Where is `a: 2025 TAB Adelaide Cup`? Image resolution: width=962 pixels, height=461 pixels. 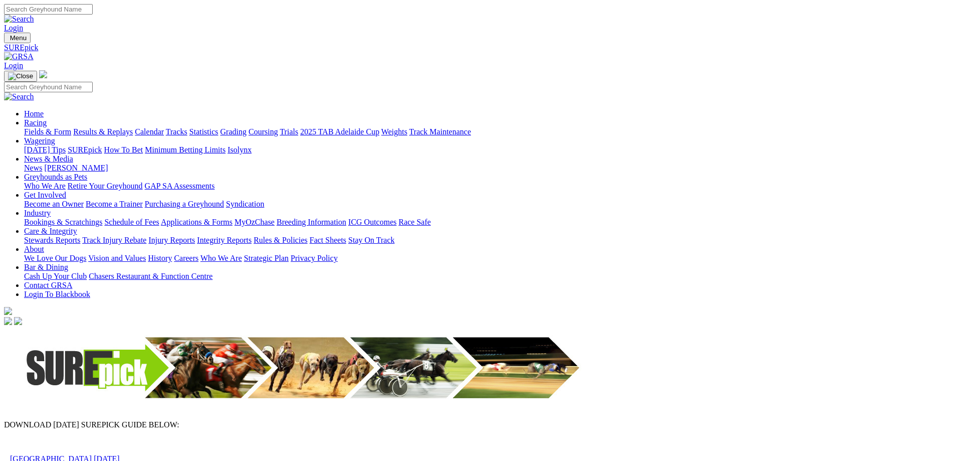 a: 2025 TAB Adelaide Cup is located at coordinates (340, 131).